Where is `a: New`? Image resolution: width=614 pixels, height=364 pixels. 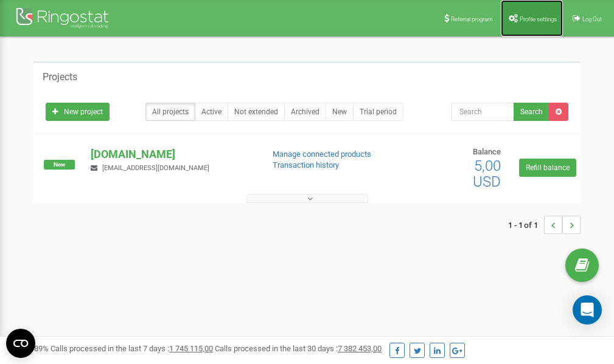
a: New is located at coordinates (340, 112).